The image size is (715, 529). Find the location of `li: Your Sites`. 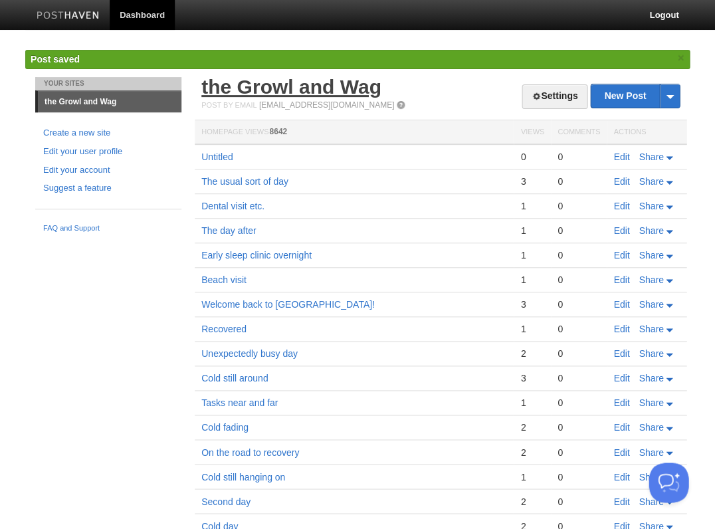

li: Your Sites is located at coordinates (108, 84).